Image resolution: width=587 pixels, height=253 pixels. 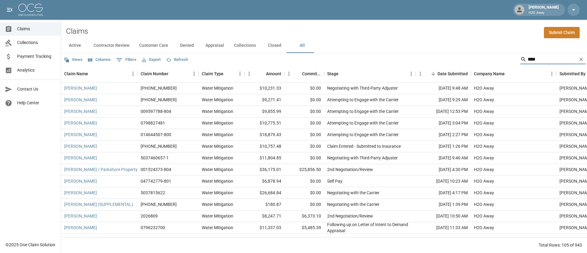 I want to click on span: Payment Tracking, so click(x=36, y=56).